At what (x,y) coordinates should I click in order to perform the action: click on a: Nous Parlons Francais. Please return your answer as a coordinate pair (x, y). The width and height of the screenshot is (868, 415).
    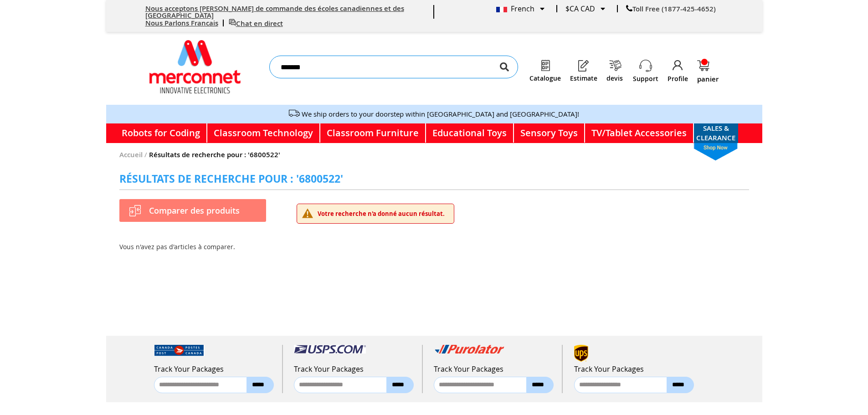
    Looking at the image, I should click on (181, 23).